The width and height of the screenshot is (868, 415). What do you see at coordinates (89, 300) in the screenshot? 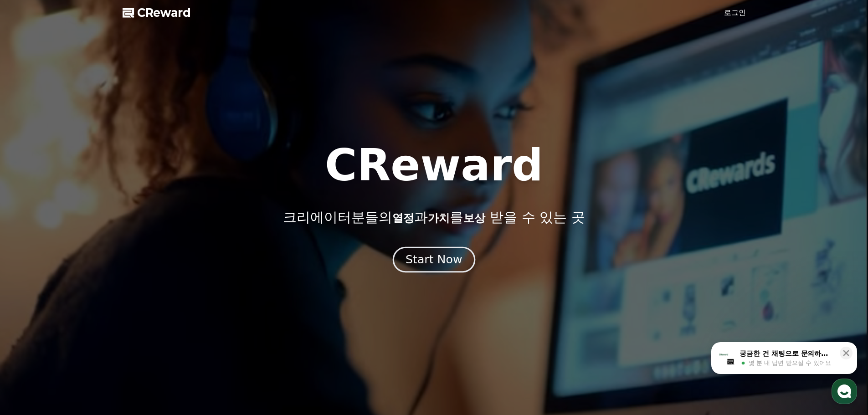
I see `a: 대화` at bounding box center [89, 300].